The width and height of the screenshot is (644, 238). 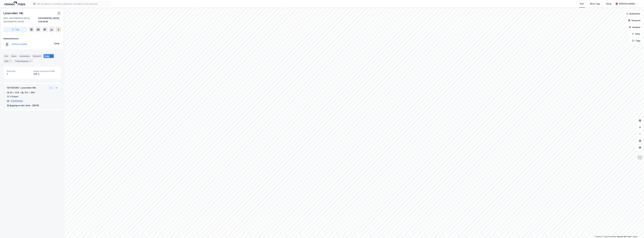 I want to click on div: 100%, so click(x=57, y=44).